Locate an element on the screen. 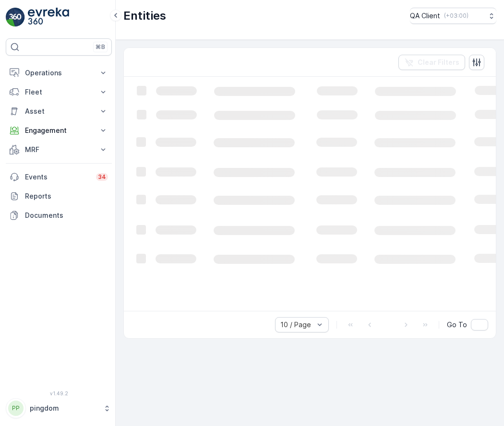  a: Reports is located at coordinates (59, 196).